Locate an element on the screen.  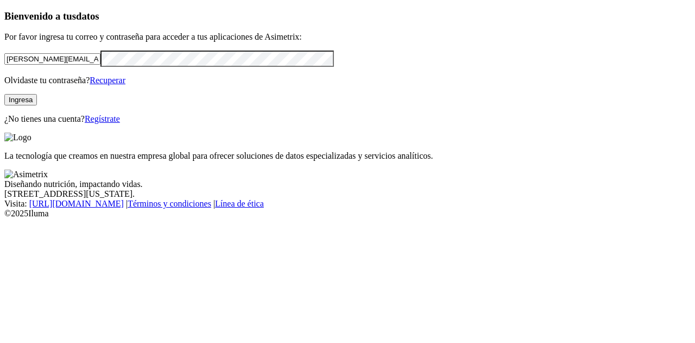
p: Por favor ingresa tu correo y contraseña para acceder a tus aplicaciones de Asimetrix: is located at coordinates (348, 37).